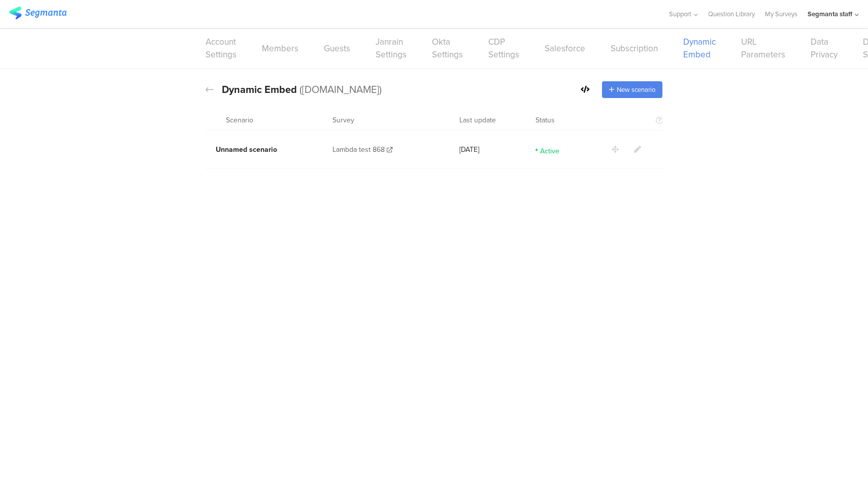 This screenshot has height=481, width=868. What do you see at coordinates (221, 48) in the screenshot?
I see `a: Account Settings` at bounding box center [221, 48].